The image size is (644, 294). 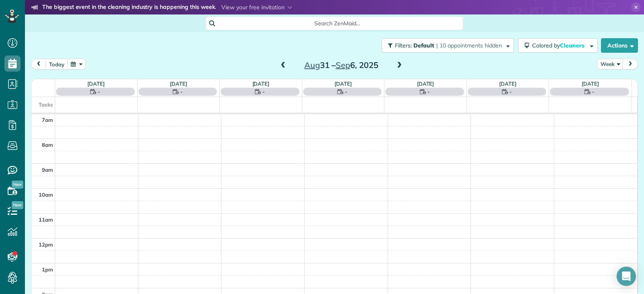 What do you see at coordinates (48, 120) in the screenshot?
I see `span: 7am` at bounding box center [48, 120].